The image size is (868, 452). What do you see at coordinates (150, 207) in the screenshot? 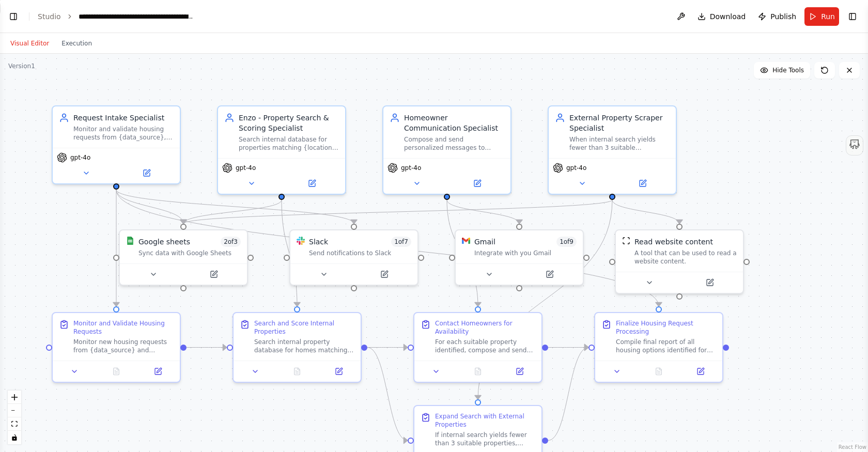
I see `g: Edge from 4021f622-b0cb-47a2-86dc-39df873a605d to 28d82417-20ef-4916-8d6b-a14701ecab26` at bounding box center [150, 207].